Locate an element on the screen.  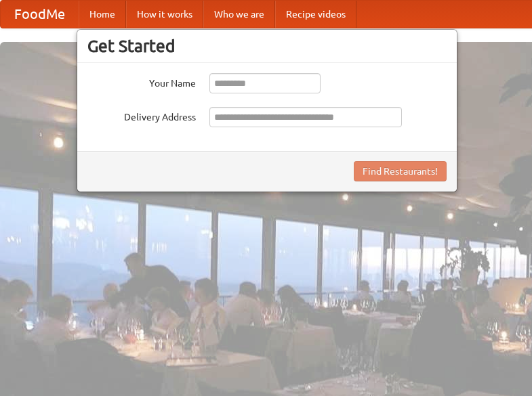
label: Delivery Address is located at coordinates (141, 115).